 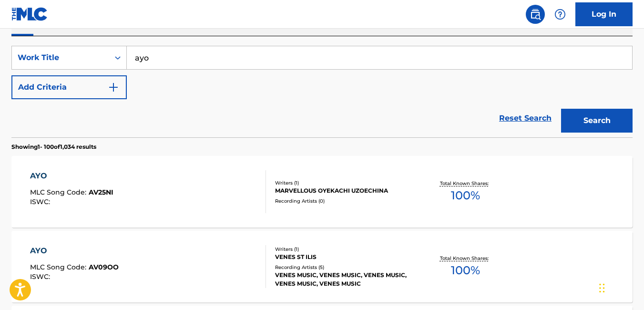 What do you see at coordinates (322, 191) in the screenshot?
I see `a: AYOMLC Song Code:AV25NIISWC:Writers (1)MARVELLOUS OYEKACHI UZOECHINARecording Artists (0)Total Kn...` at bounding box center [322, 191].